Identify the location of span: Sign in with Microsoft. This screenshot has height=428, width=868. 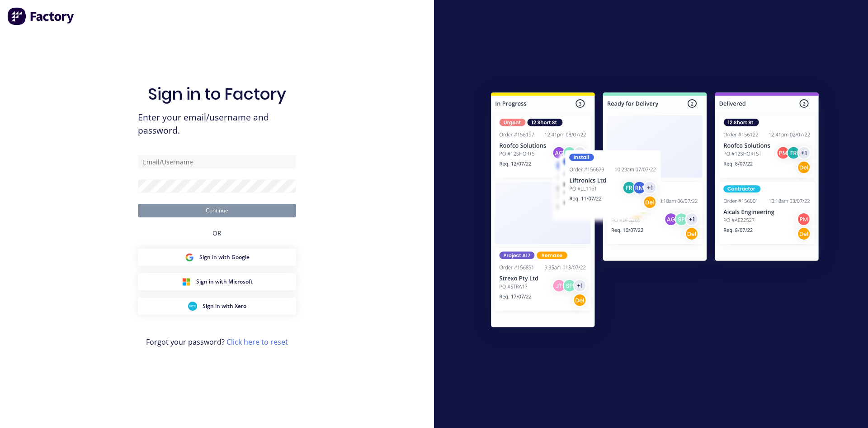
(225, 282).